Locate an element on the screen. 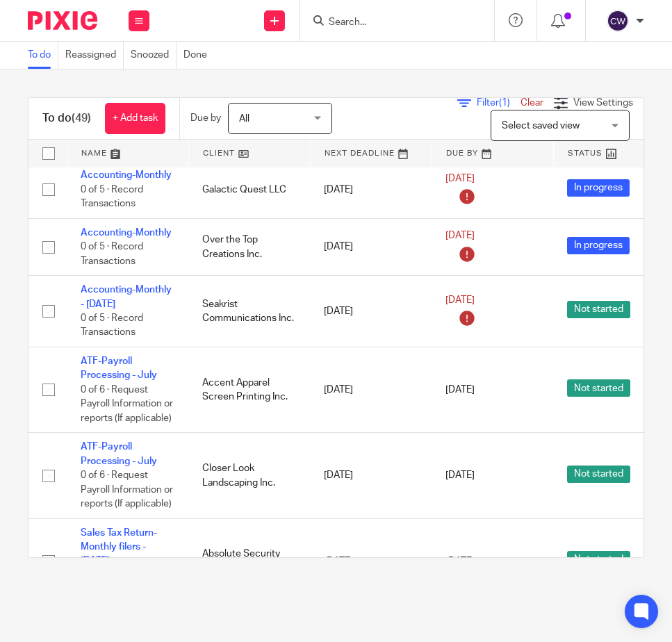 The image size is (672, 642). td: Absolute Security Systems Inc. is located at coordinates (249, 561).